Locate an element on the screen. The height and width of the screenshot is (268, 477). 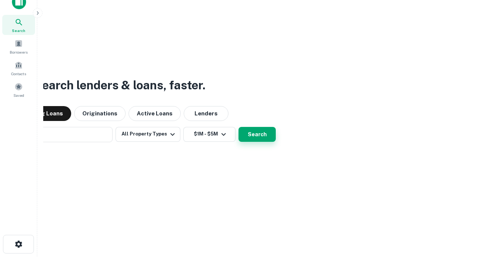
div: Saved is located at coordinates (19, 90).